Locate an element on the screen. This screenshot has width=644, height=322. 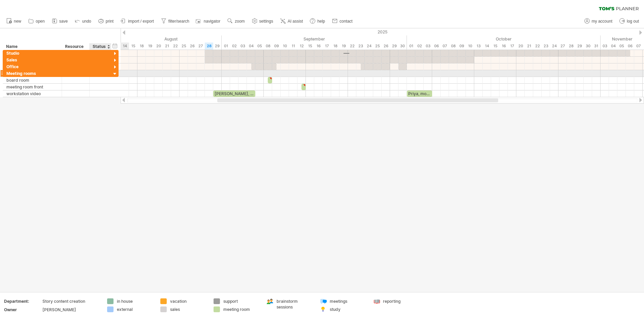
a: zoom is located at coordinates (236, 21).